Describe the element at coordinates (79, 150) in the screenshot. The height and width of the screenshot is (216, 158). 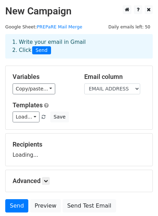
I see `div: Loading...` at that location.